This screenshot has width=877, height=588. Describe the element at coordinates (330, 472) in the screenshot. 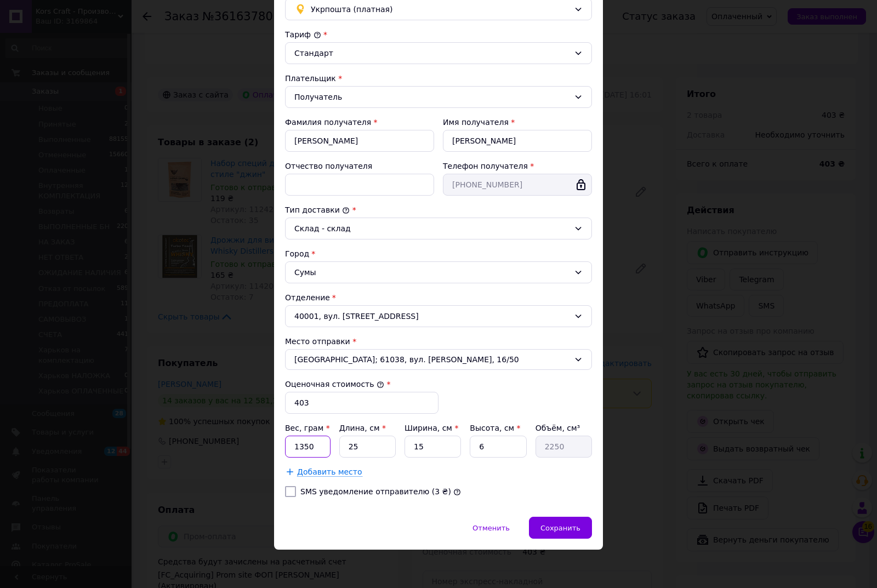

I see `span: Добавить место` at that location.